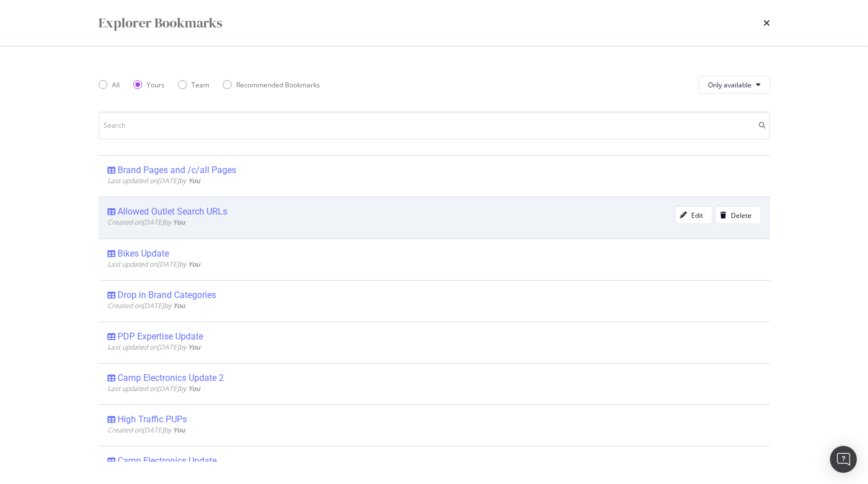 The width and height of the screenshot is (868, 484). I want to click on div: Brand Pages and /c/all Pages, so click(177, 170).